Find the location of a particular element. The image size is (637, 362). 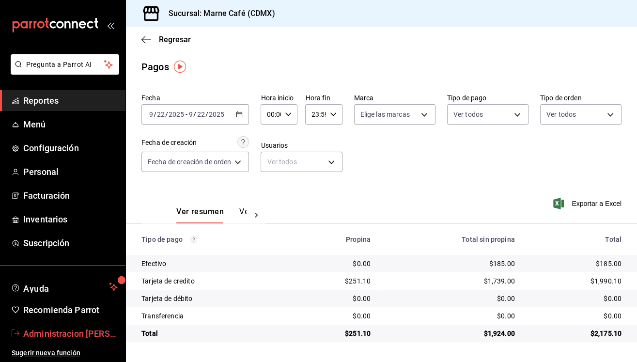

div: $2,175.10 is located at coordinates (576, 333).